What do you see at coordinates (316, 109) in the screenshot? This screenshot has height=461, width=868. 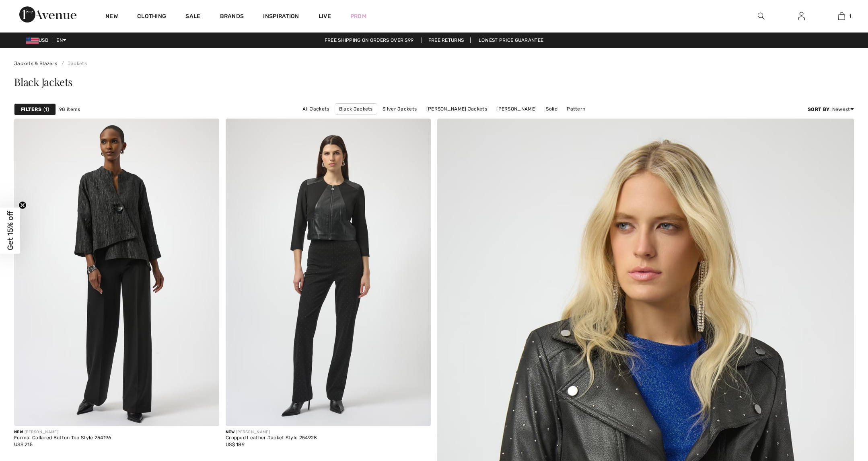 I see `a: All Jackets` at bounding box center [316, 109].